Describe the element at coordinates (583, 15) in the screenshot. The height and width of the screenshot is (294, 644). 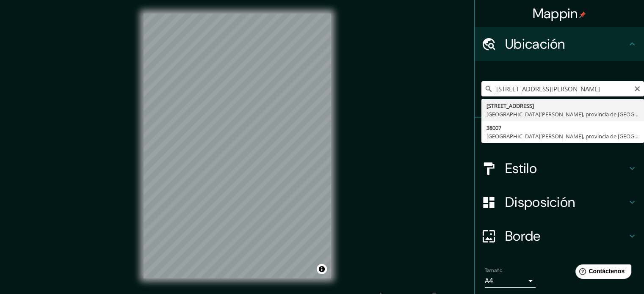
I see `img: pin-icon.png` at that location.